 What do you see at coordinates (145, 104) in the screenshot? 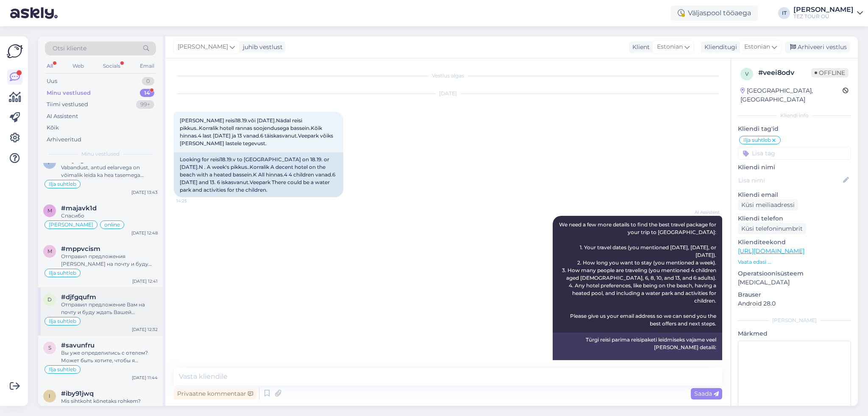
I see `div: 99+` at bounding box center [145, 104].